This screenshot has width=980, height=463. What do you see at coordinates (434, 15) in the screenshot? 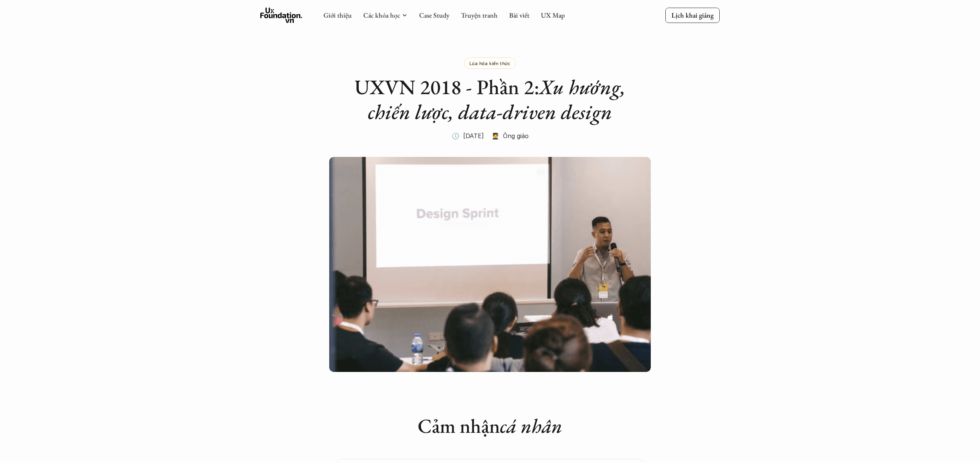
I see `a: Case Study` at bounding box center [434, 15].